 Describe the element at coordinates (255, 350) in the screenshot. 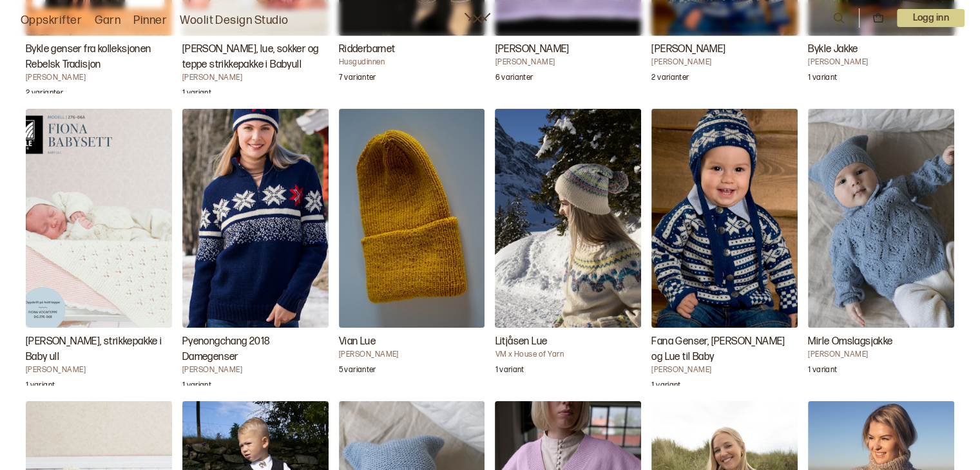

I see `h3: Pyenongchang 2018 Damegenser` at that location.